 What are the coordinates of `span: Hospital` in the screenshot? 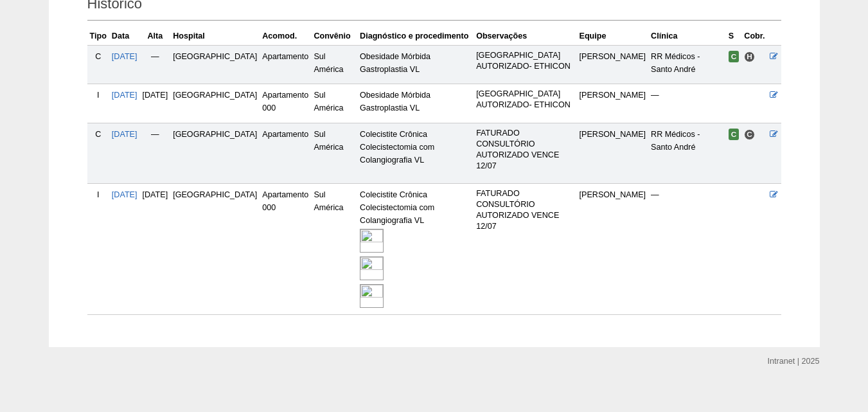 It's located at (749, 57).